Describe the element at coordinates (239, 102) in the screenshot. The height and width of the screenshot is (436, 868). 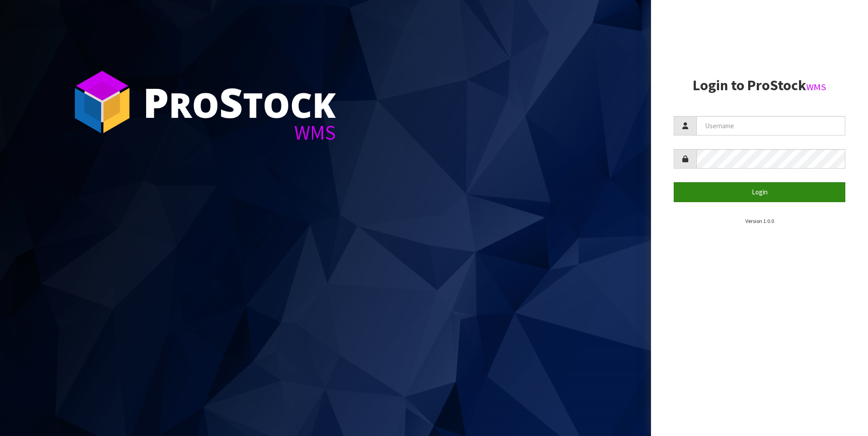
I see `div: ro tock` at that location.